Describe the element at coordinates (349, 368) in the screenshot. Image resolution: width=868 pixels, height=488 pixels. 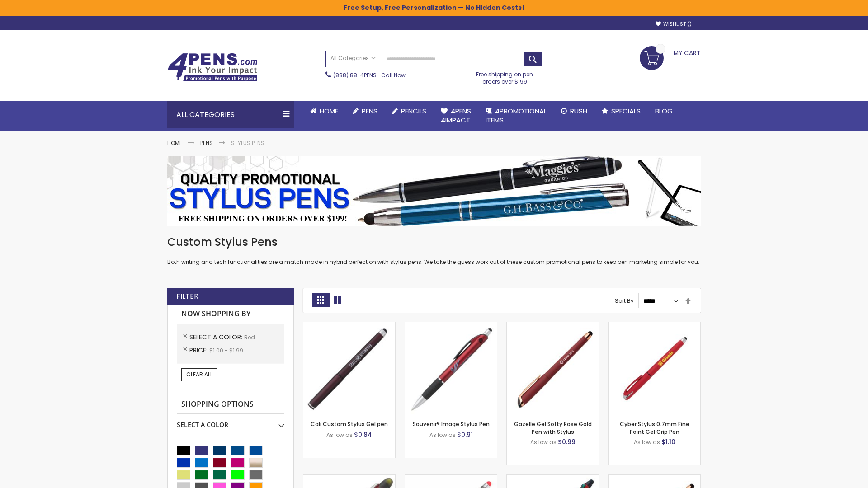
I see `img: Cali Custom Stylus Gel pen-Red` at that location.